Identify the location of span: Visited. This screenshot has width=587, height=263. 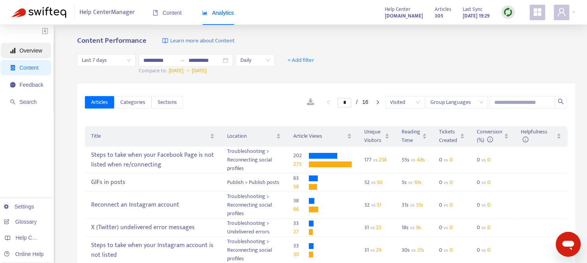
(405, 102).